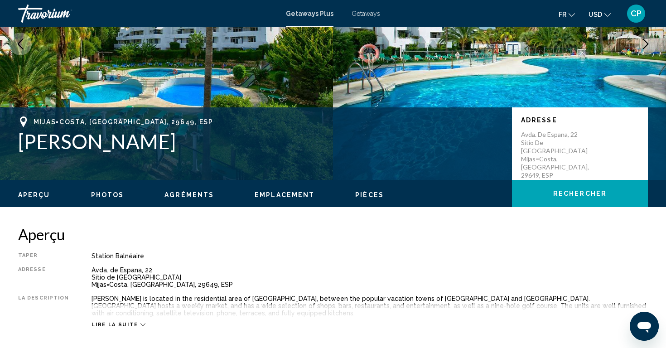 The height and width of the screenshot is (348, 666). What do you see at coordinates (43, 306) in the screenshot?
I see `div: La description` at bounding box center [43, 306].